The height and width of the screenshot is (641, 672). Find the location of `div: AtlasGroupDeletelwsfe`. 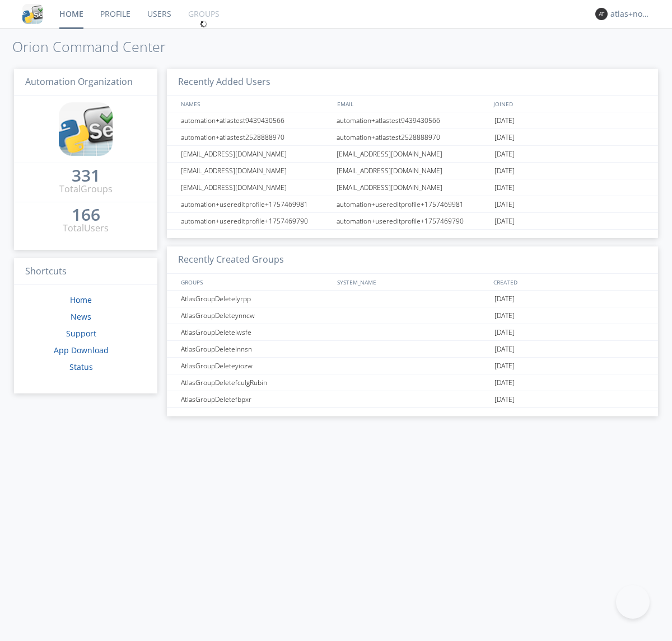

div: AtlasGroupDeletelwsfe is located at coordinates (255, 332).